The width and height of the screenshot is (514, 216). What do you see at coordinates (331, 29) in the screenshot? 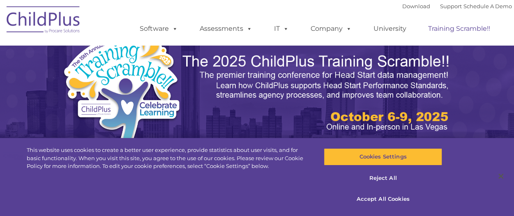
I see `a: Company` at bounding box center [331, 29].